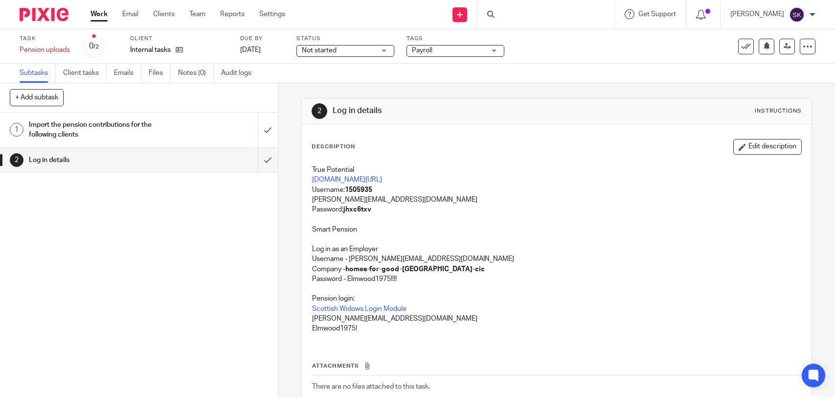  Describe the element at coordinates (319, 50) in the screenshot. I see `span: Not started` at that location.